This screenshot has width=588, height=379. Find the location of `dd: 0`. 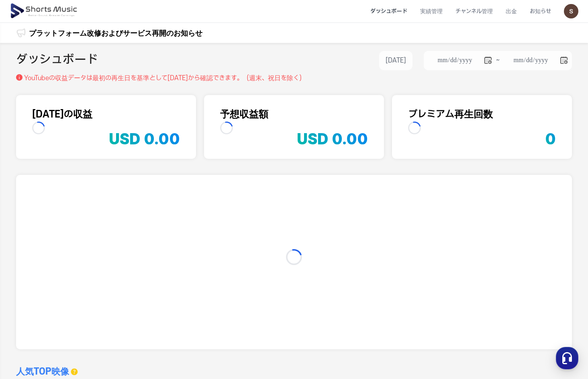

dd: 0 is located at coordinates (550, 134).